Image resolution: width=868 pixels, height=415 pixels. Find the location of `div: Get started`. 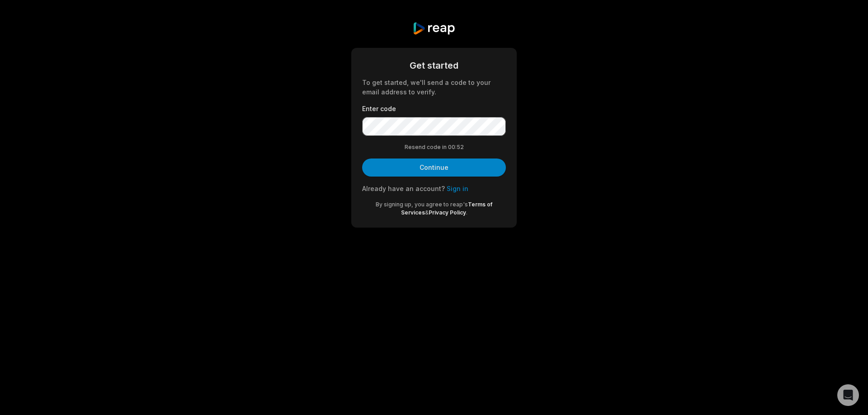

div: Get started is located at coordinates (434, 65).